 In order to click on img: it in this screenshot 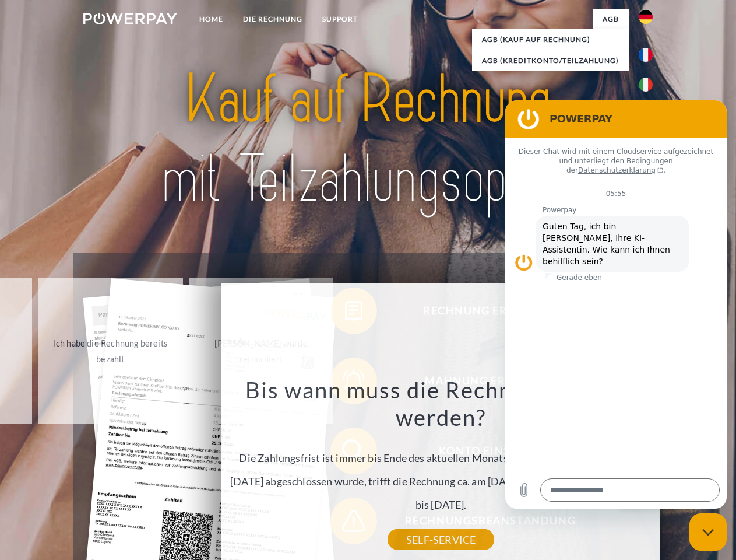, I will do `click(646, 85)`.